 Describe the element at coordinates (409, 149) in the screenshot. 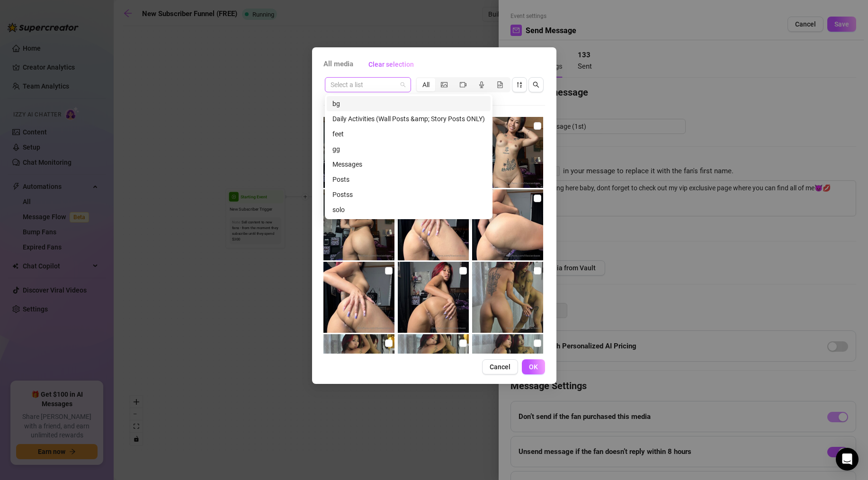

I see `div: gg` at that location.